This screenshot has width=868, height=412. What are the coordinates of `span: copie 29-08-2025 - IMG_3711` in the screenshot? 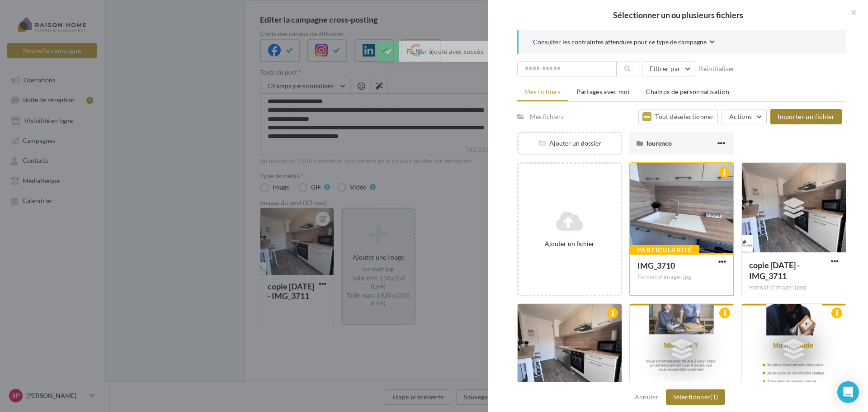 It's located at (774, 270).